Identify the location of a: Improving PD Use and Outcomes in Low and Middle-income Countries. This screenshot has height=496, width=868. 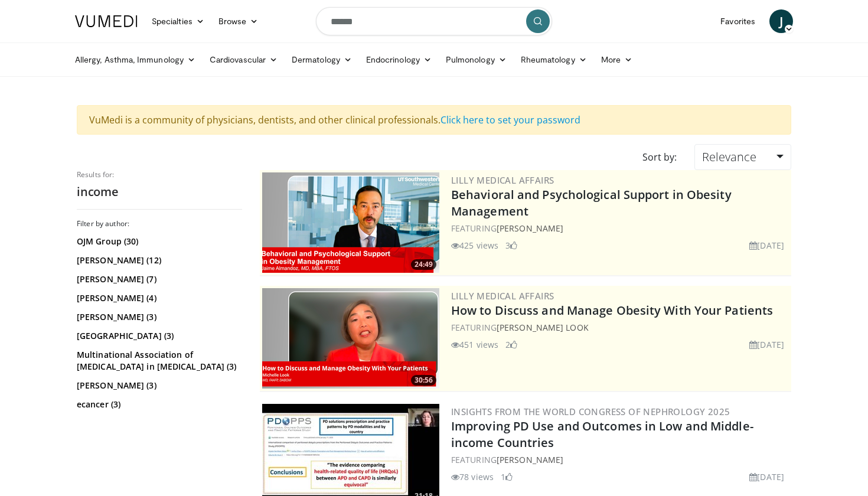
(602, 434).